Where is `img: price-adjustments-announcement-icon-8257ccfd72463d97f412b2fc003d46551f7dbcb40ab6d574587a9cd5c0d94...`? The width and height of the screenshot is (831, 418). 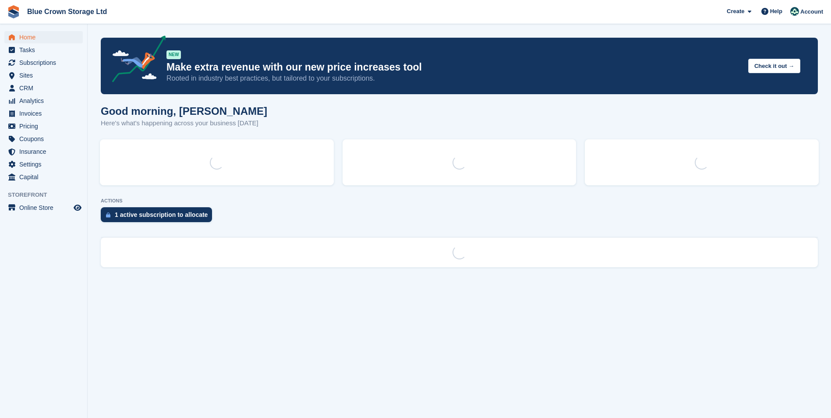 img: price-adjustments-announcement-icon-8257ccfd72463d97f412b2fc003d46551f7dbcb40ab6d574587a9cd5c0d94... is located at coordinates (135, 60).